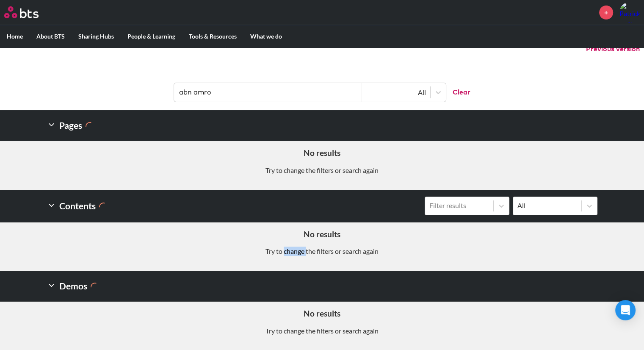  I want to click on label: Sharing Hubs, so click(96, 37).